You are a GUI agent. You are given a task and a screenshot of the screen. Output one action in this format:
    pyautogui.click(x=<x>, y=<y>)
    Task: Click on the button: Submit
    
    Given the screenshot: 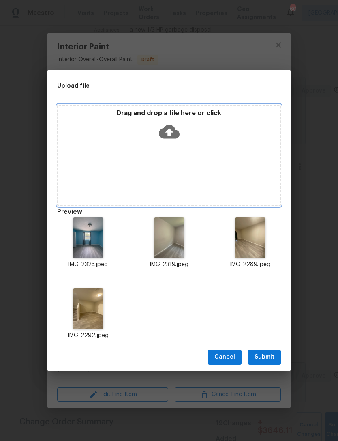 What is the action you would take?
    pyautogui.click(x=265, y=357)
    